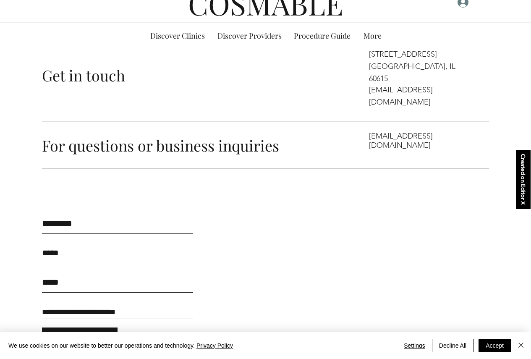 This screenshot has height=359, width=531. I want to click on svg: Created on Editor X, so click(524, 179).